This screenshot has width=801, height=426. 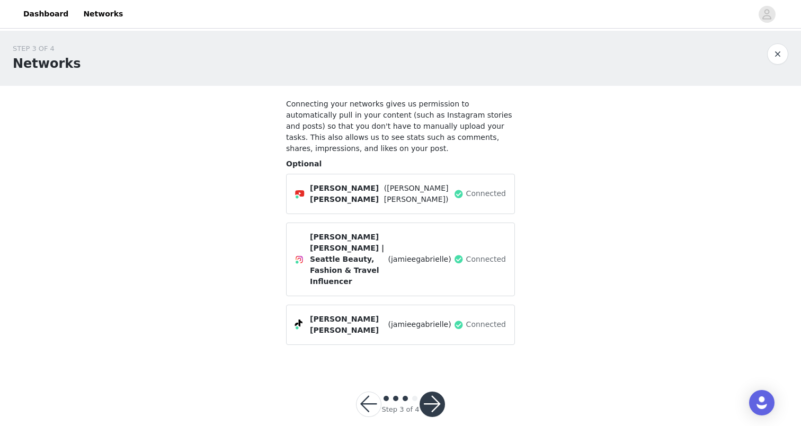 What do you see at coordinates (304, 164) in the screenshot?
I see `span: Optional` at bounding box center [304, 164].